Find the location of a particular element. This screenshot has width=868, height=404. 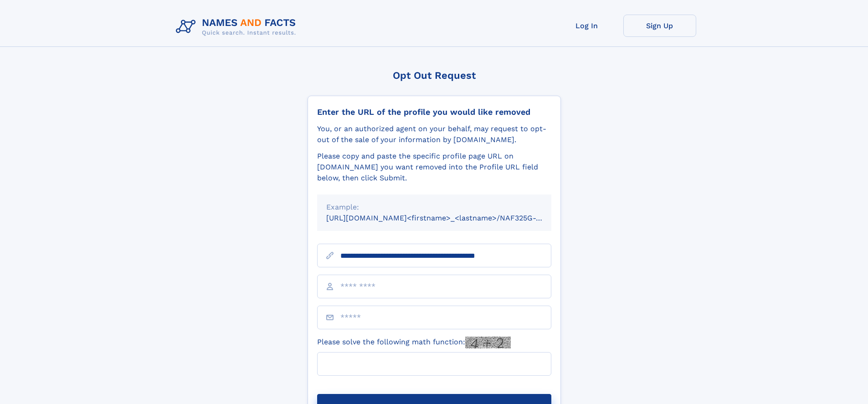

div: Opt Out Request is located at coordinates (434, 75).